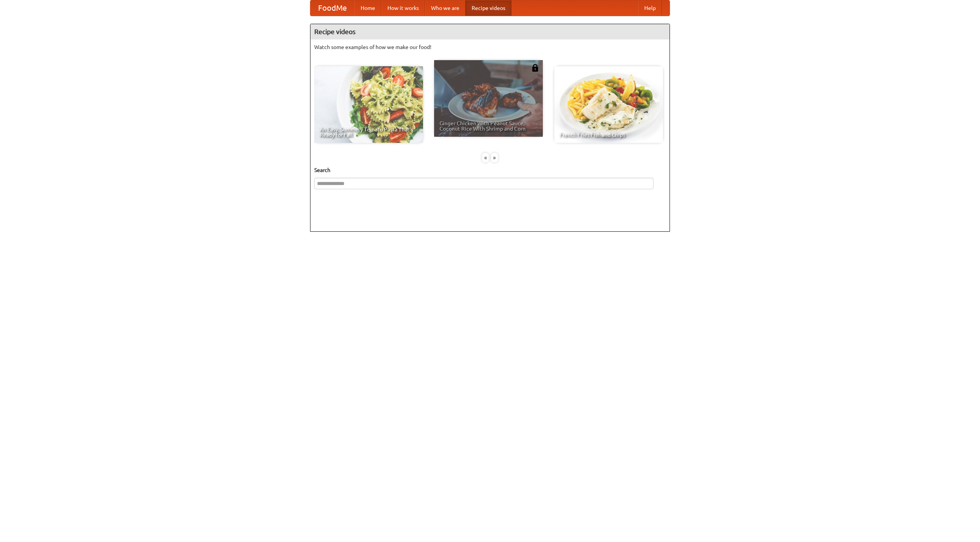 This screenshot has height=542, width=980. I want to click on img: 483408.png, so click(535, 68).